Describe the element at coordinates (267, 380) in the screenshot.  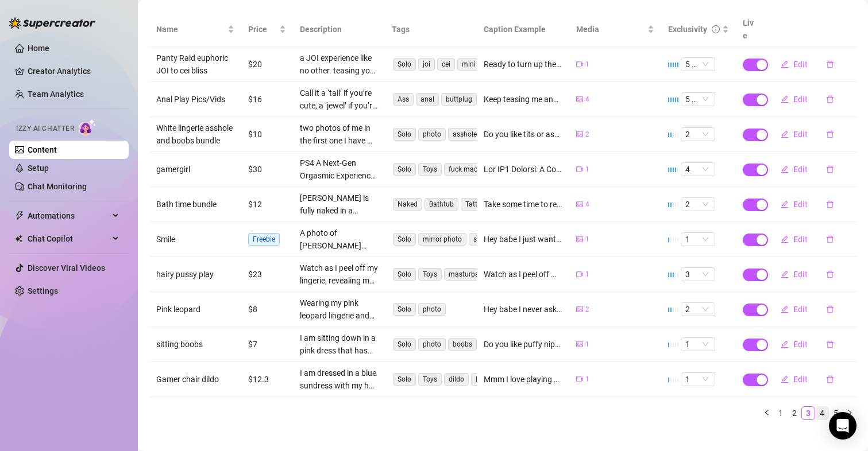
I see `td: $12.3` at that location.